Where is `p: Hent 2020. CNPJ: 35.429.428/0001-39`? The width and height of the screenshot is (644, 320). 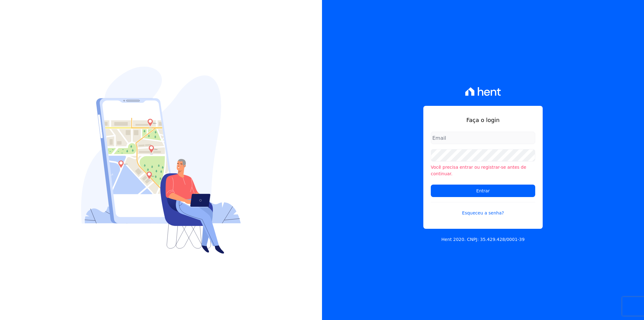
p: Hent 2020. CNPJ: 35.429.428/0001-39 is located at coordinates (483, 239).